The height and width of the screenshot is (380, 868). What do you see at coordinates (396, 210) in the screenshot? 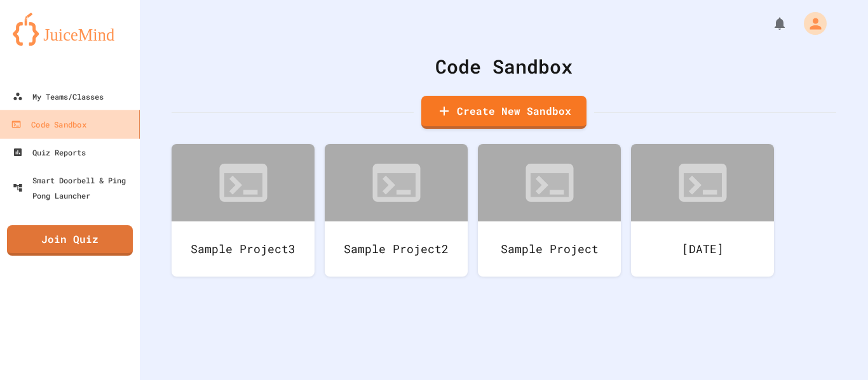
I see `a: Sample Project2` at bounding box center [396, 210].